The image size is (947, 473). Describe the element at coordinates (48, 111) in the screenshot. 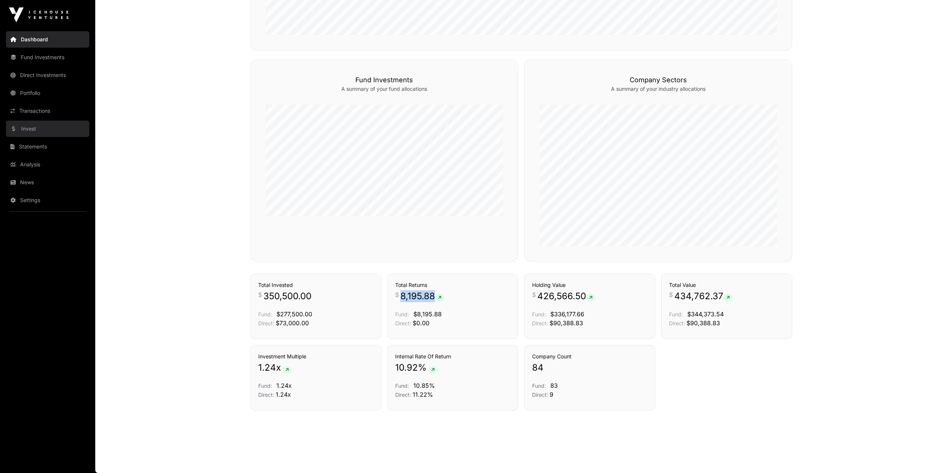

I see `a: Transactions` at that location.